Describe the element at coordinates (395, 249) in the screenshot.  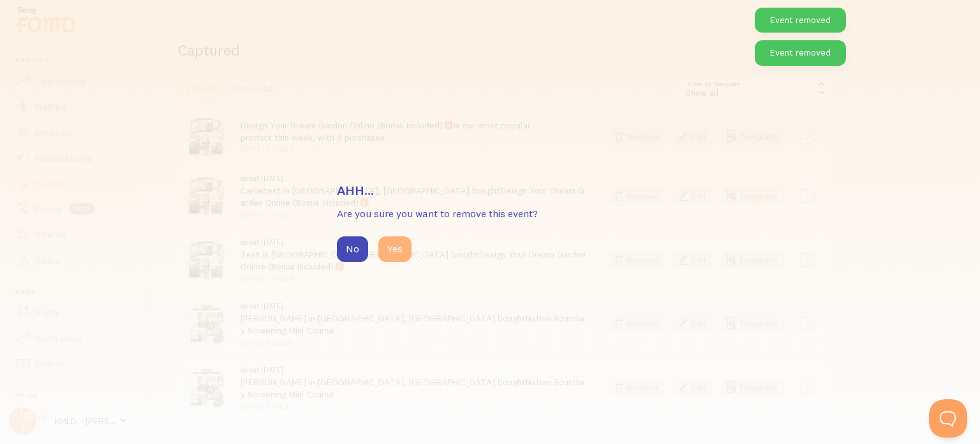
I see `button: Yes` at that location.